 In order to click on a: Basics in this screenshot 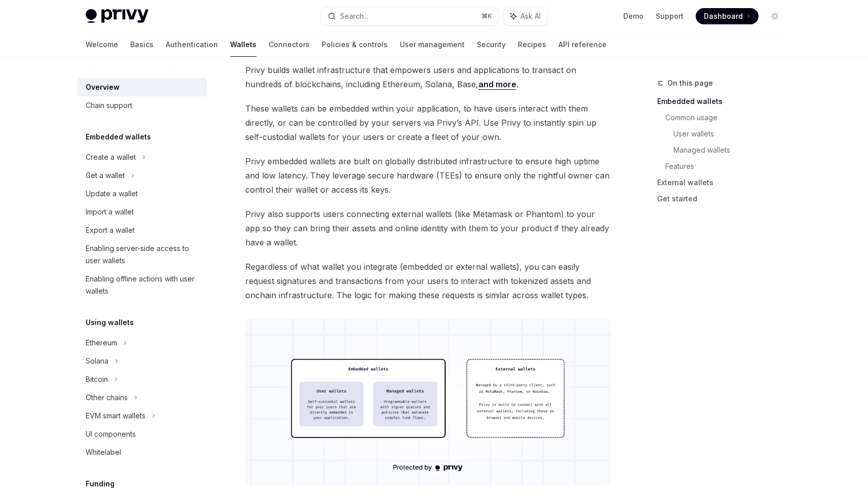, I will do `click(142, 45)`.